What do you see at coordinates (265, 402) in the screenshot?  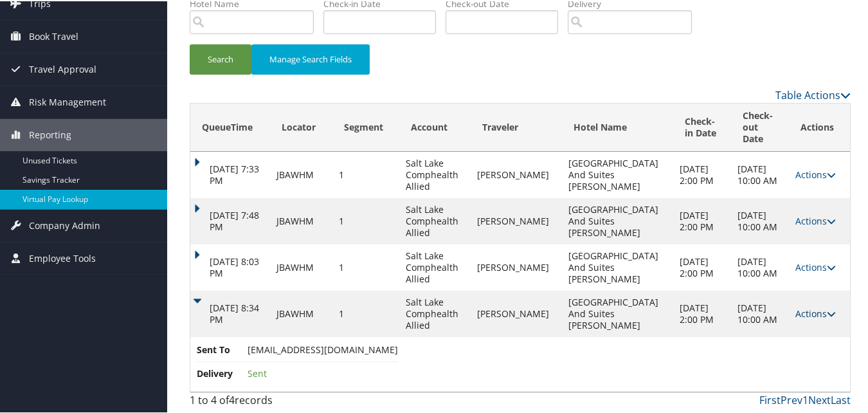 I see `div: 1 to 4 of records` at bounding box center [265, 402].